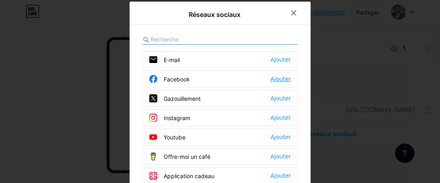  I want to click on input: Recherche, so click(195, 39).